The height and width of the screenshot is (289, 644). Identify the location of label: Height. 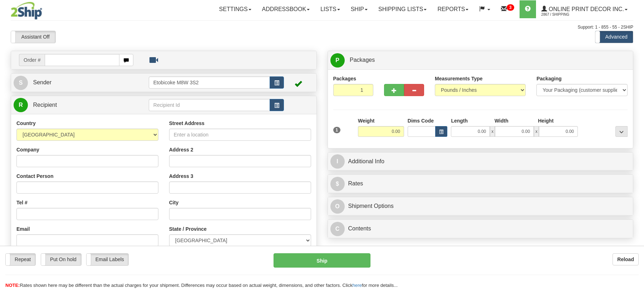
(546, 121).